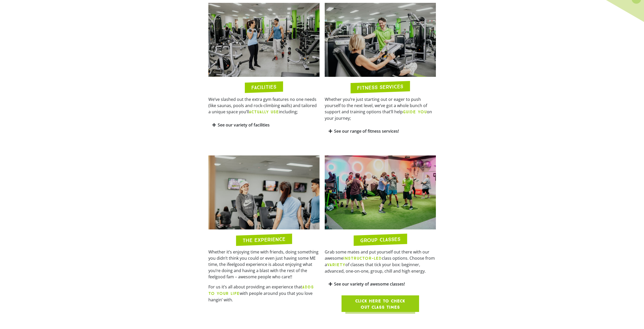 The height and width of the screenshot is (329, 644). Describe the element at coordinates (380, 240) in the screenshot. I see `h2: GROUP CLASSES` at that location.